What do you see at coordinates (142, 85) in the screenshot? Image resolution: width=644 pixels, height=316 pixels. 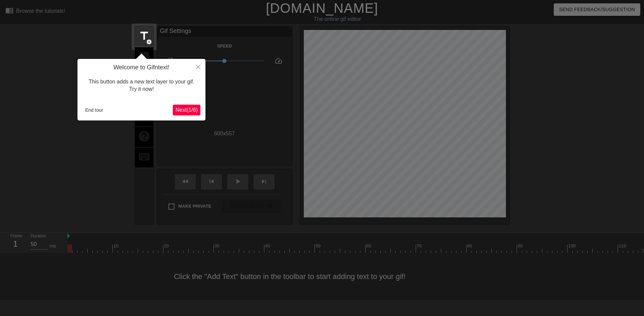 I see `div: This button adds a new text layer to your gif. Try it now!` at bounding box center [142, 85].